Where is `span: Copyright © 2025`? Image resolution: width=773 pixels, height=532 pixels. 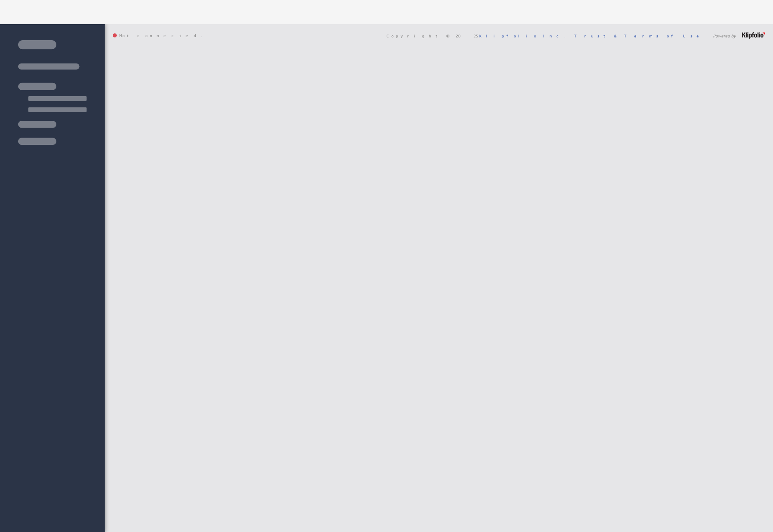 span: Copyright © 2025 is located at coordinates (476, 36).